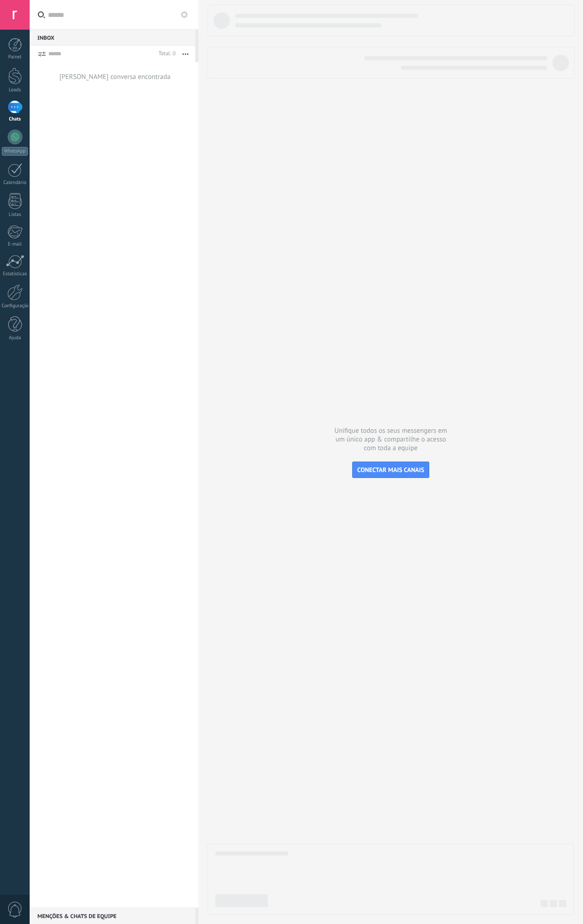 The width and height of the screenshot is (583, 924). Describe the element at coordinates (15, 274) in the screenshot. I see `div: Estatísticas` at that location.